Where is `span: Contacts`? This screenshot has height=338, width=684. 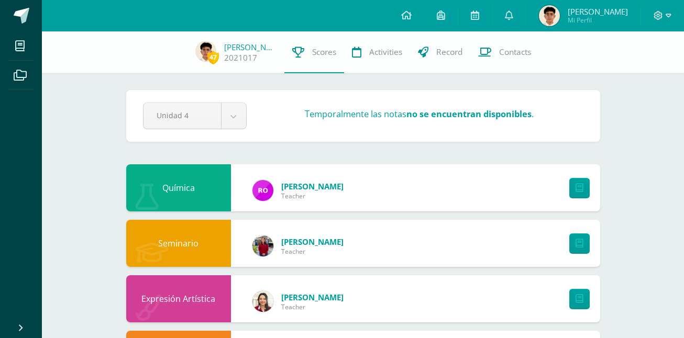 span: Contacts is located at coordinates (515, 52).